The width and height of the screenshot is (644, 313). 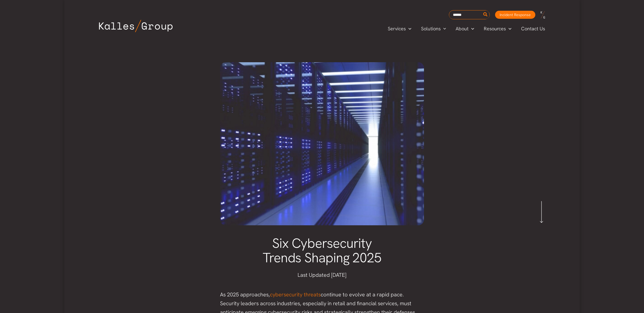 What do you see at coordinates (515, 15) in the screenshot?
I see `div: Incident Response` at bounding box center [515, 15].